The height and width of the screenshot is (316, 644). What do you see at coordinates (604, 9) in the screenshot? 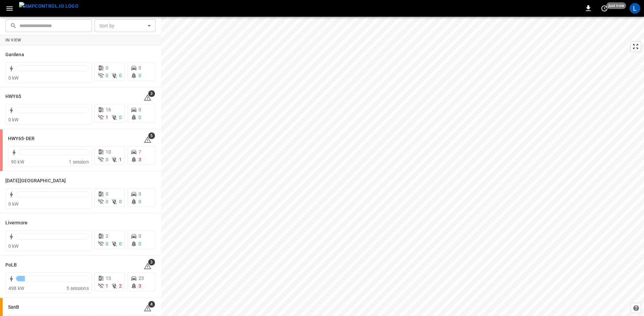
I see `button: set refresh interval` at bounding box center [604, 9].